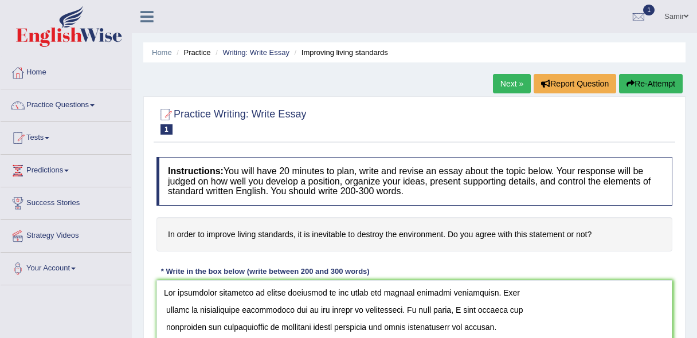 This screenshot has width=697, height=338. Describe the element at coordinates (66, 104) in the screenshot. I see `a: Practice Questions` at that location.